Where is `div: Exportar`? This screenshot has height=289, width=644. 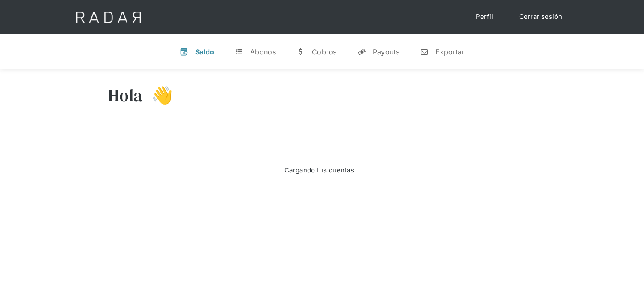
div: Exportar is located at coordinates (450, 52).